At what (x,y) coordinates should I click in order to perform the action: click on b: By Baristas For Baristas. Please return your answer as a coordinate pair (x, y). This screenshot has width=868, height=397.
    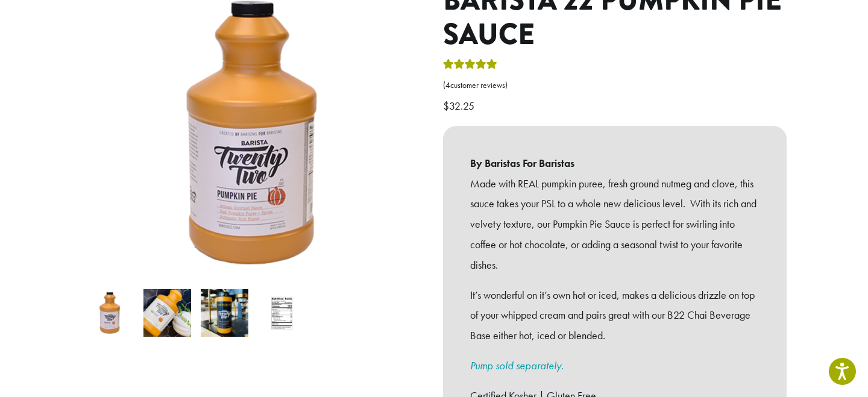
    Looking at the image, I should click on (615, 164).